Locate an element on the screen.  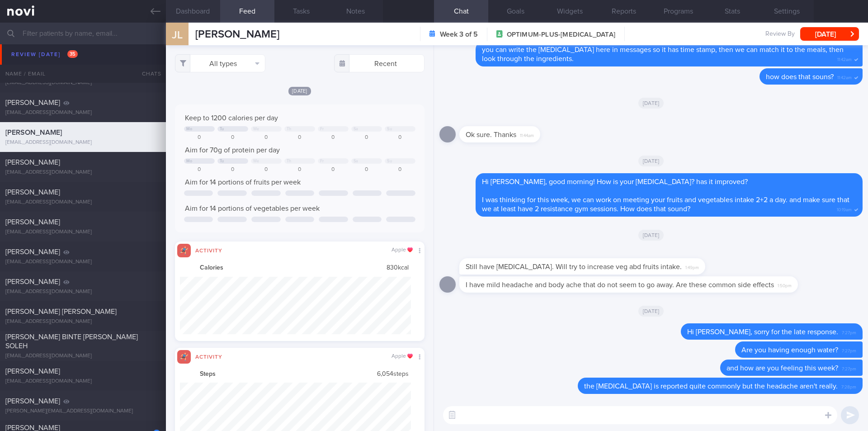
span: and how are you feeling this week? is located at coordinates (782, 368).